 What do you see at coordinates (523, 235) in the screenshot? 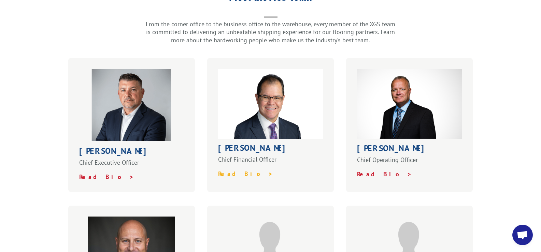
I see `a: Open chat` at bounding box center [523, 235].